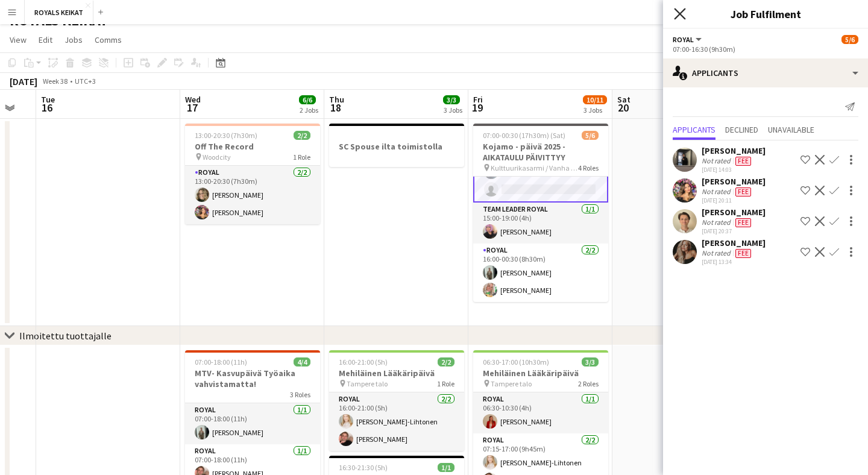 Image resolution: width=868 pixels, height=475 pixels. I want to click on a: Jobs, so click(74, 40).